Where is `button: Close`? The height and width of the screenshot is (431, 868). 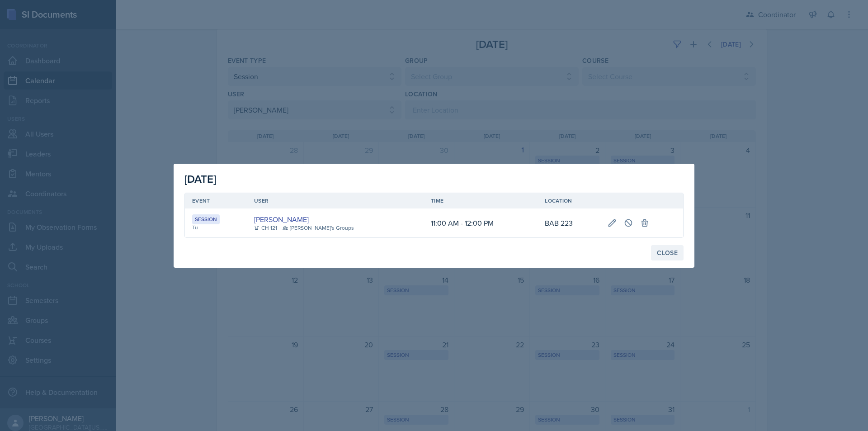 button: Close is located at coordinates (667, 253).